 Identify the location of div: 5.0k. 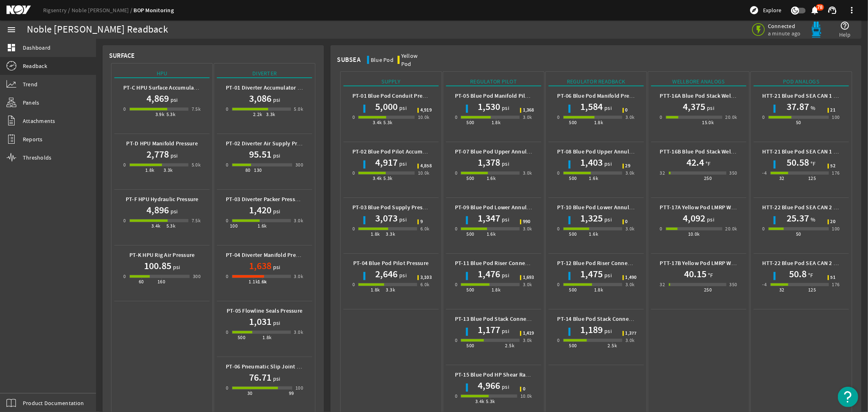
(196, 165).